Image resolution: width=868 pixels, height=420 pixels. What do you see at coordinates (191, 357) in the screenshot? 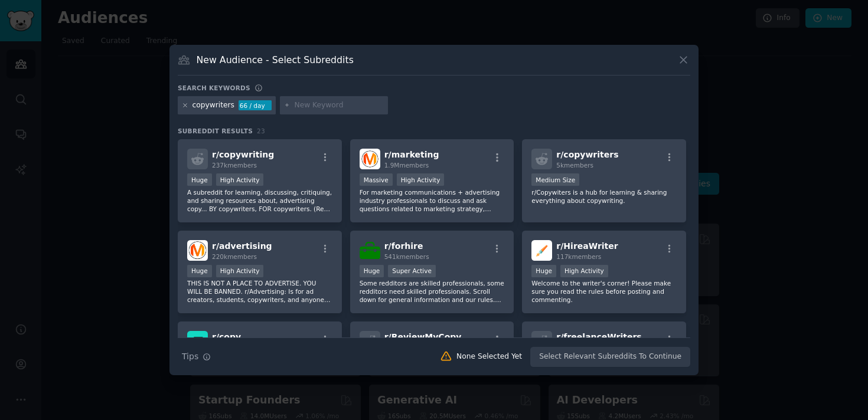
I see `span: Tips` at bounding box center [191, 357].